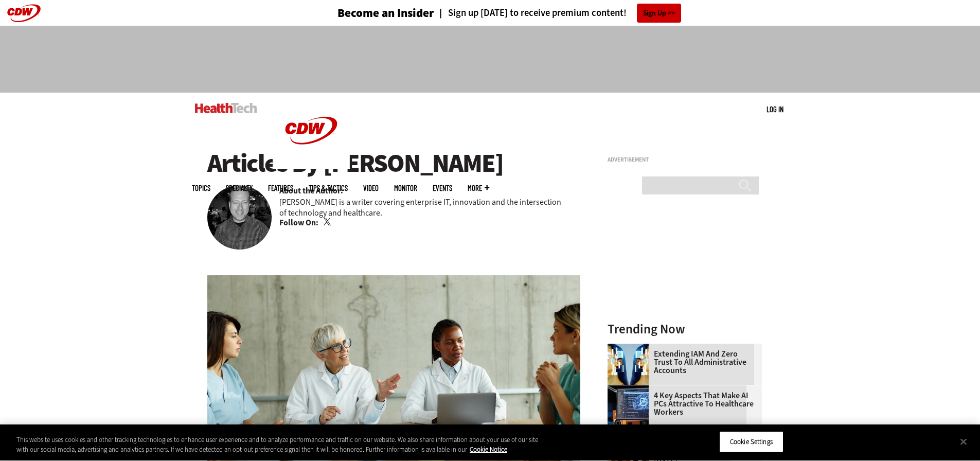 This screenshot has width=980, height=461. What do you see at coordinates (299, 223) in the screenshot?
I see `b: Follow On:` at bounding box center [299, 223].